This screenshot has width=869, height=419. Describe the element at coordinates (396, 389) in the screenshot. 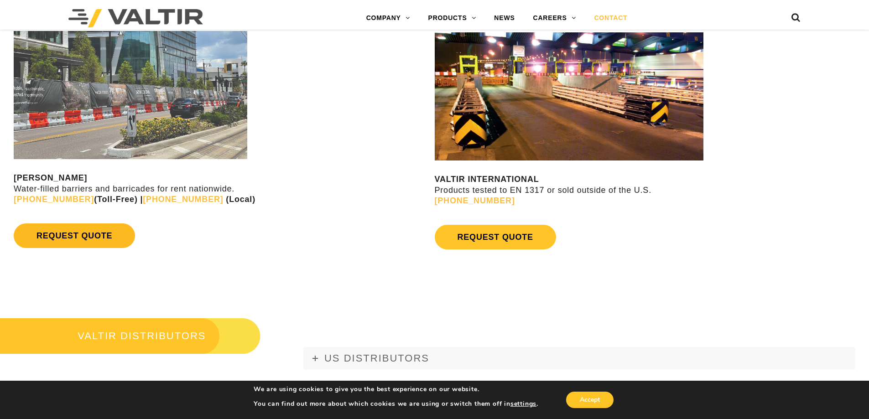

I see `p: We are using cookies to give you the best experience on our website.` at that location.